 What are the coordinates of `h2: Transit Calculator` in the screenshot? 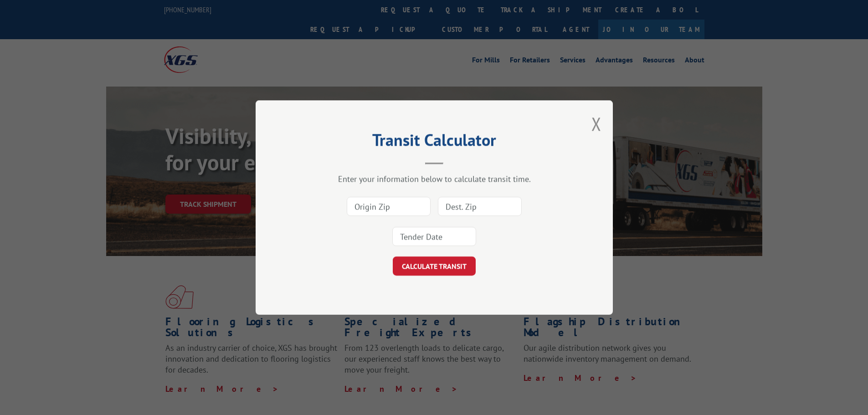 It's located at (434, 142).